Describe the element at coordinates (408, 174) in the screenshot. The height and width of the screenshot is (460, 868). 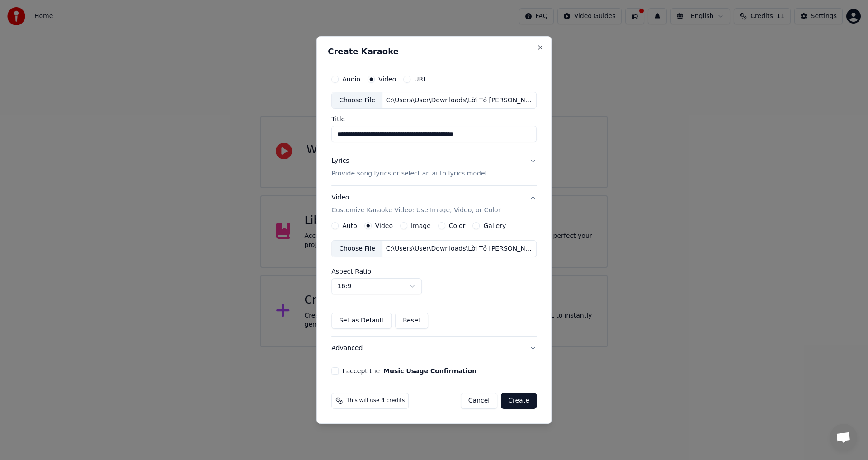
I see `p: Provide song lyrics or select an auto lyrics model` at that location.